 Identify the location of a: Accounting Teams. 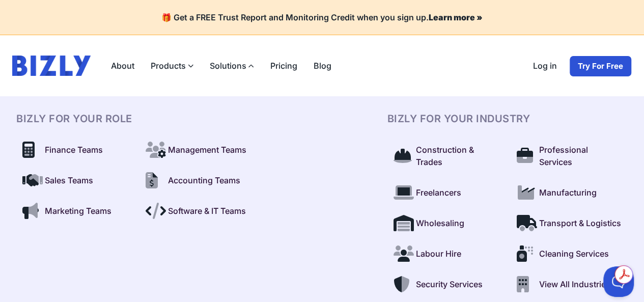
(198, 180).